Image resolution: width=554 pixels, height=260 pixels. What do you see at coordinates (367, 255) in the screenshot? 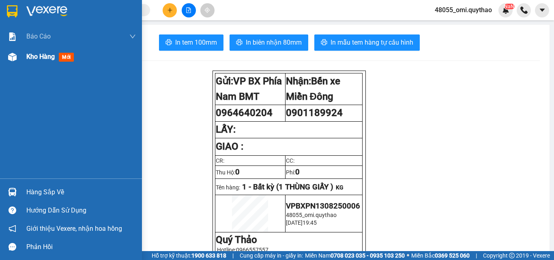
I see `strong: 0708 023 035 - 0935 103 250` at bounding box center [367, 255].